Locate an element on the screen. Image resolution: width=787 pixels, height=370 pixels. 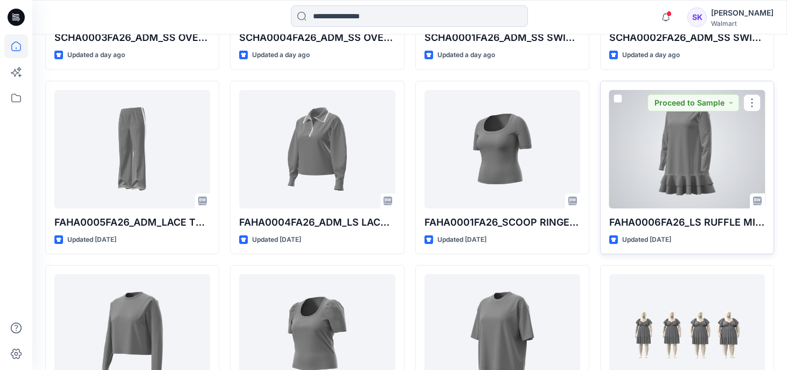
p: FAHA0004FA26_ADM_LS LACE MIXY POLO is located at coordinates (317, 223).